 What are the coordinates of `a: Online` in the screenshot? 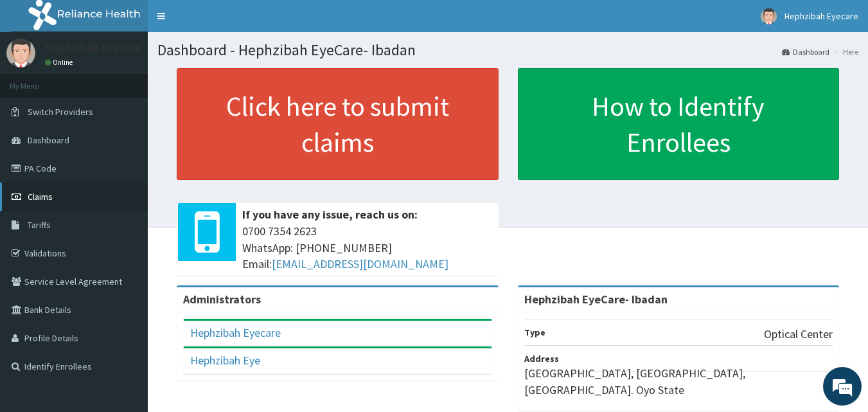 It's located at (60, 62).